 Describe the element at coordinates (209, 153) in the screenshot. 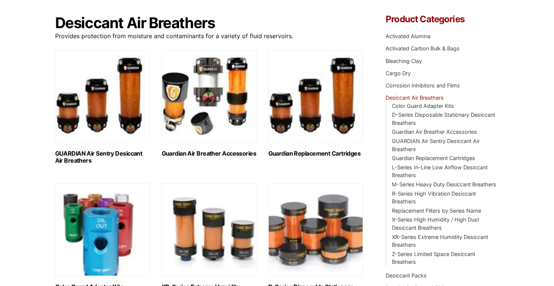

I see `h2: Guardian Air Breather Accessories` at that location.